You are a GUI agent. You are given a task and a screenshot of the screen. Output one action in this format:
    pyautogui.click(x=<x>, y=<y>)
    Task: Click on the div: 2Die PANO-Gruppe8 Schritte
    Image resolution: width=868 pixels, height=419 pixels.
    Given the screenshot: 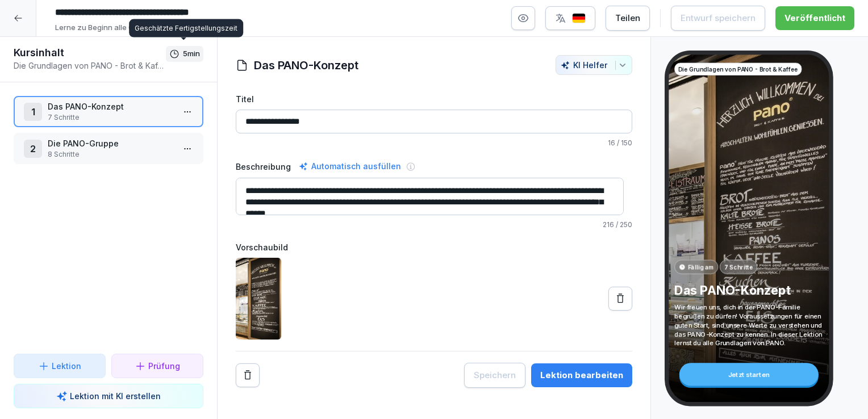 What is the action you would take?
    pyautogui.click(x=109, y=148)
    